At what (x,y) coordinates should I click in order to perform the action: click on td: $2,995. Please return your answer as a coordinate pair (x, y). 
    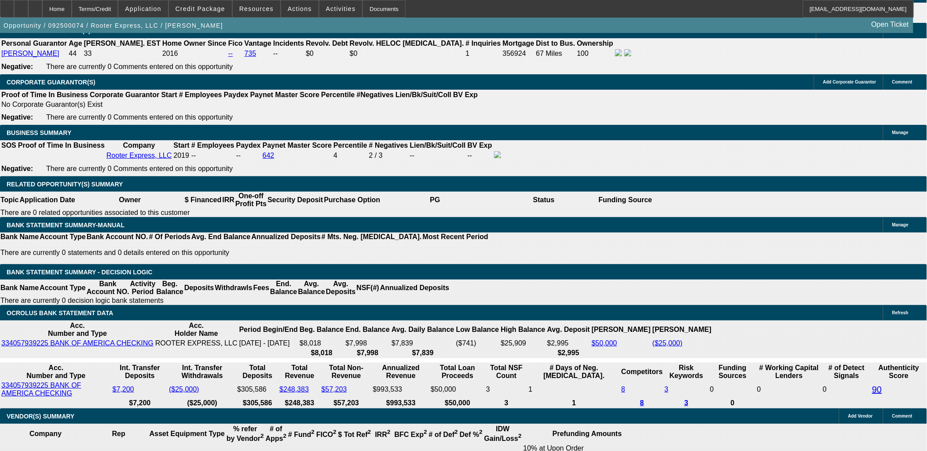
    Looking at the image, I should click on (568, 344).